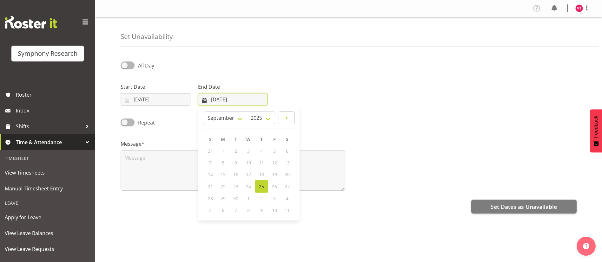 Image resolution: width=602 pixels, height=262 pixels. I want to click on span: 17, so click(248, 174).